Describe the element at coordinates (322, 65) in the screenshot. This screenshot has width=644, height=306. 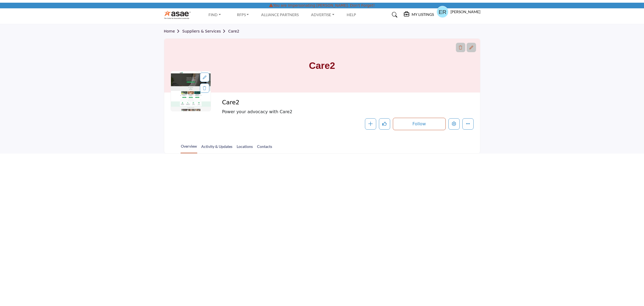
I see `h1: Care2` at that location.